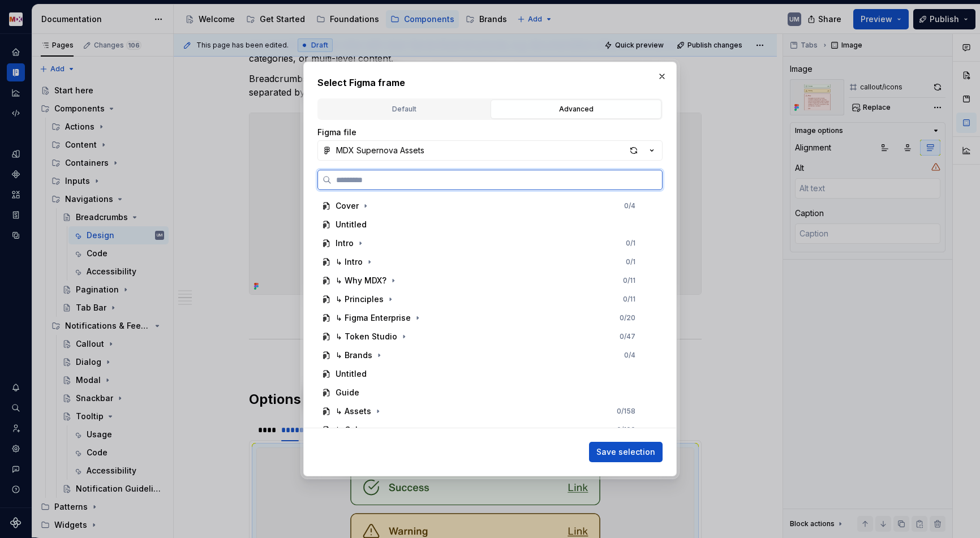  I want to click on div: Advanced, so click(576, 109).